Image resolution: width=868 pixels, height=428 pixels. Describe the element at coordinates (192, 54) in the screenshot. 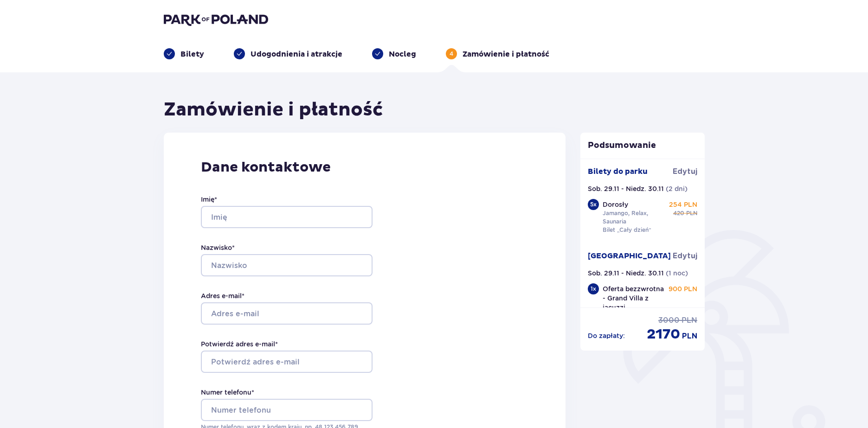

I see `p: Bilety` at that location.